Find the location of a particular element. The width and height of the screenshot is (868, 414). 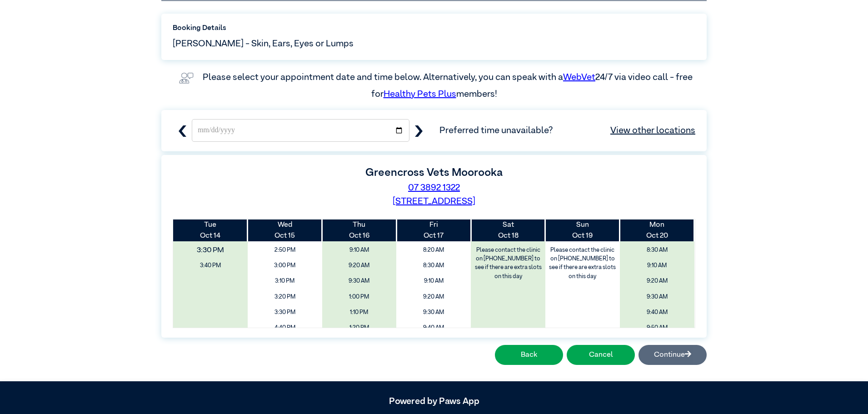

span: 3:10 PM is located at coordinates (285, 281).